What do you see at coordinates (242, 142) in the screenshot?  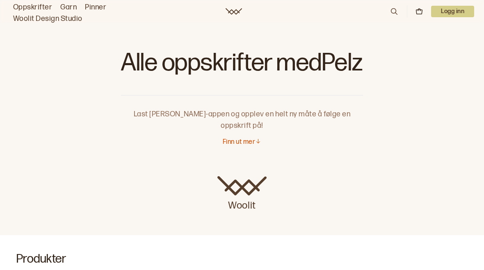 I see `button: Finn ut mer` at bounding box center [242, 142].